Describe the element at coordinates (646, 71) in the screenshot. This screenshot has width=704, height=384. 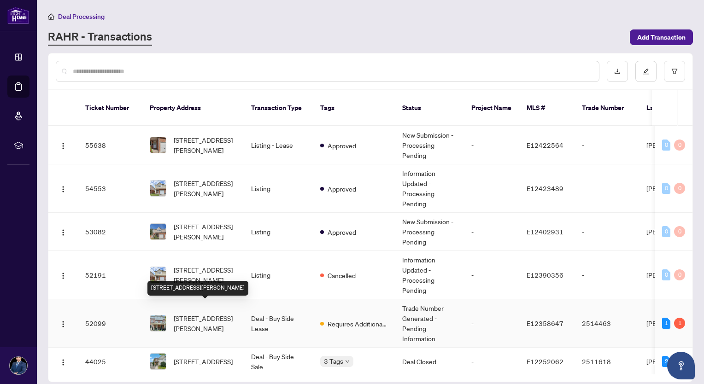
I see `button: edit` at that location.